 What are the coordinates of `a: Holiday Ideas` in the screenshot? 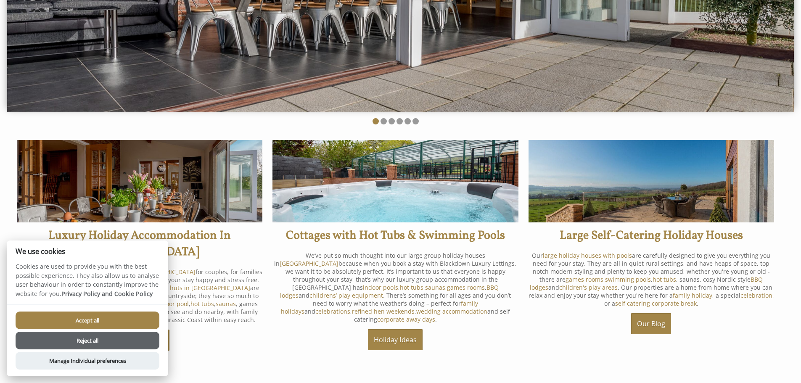 It's located at (395, 340).